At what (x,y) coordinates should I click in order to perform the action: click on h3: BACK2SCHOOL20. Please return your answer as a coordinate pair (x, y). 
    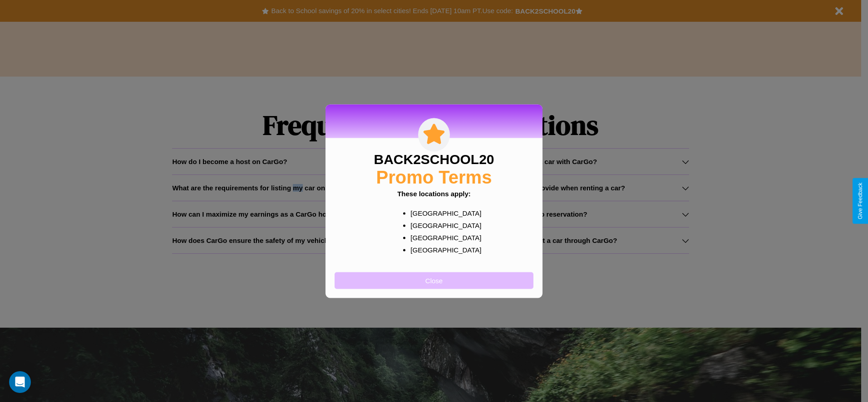
    Looking at the image, I should click on (434, 159).